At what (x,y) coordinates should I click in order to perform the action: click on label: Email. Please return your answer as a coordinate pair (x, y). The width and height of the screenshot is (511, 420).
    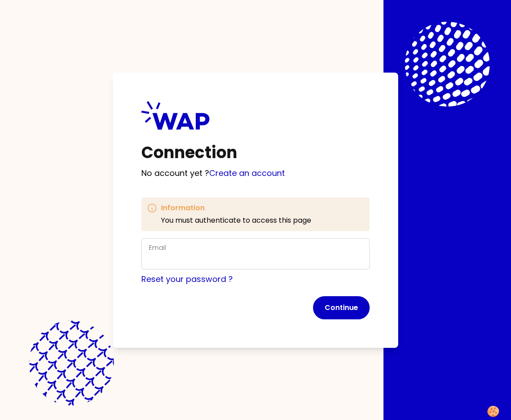
    Looking at the image, I should click on (157, 248).